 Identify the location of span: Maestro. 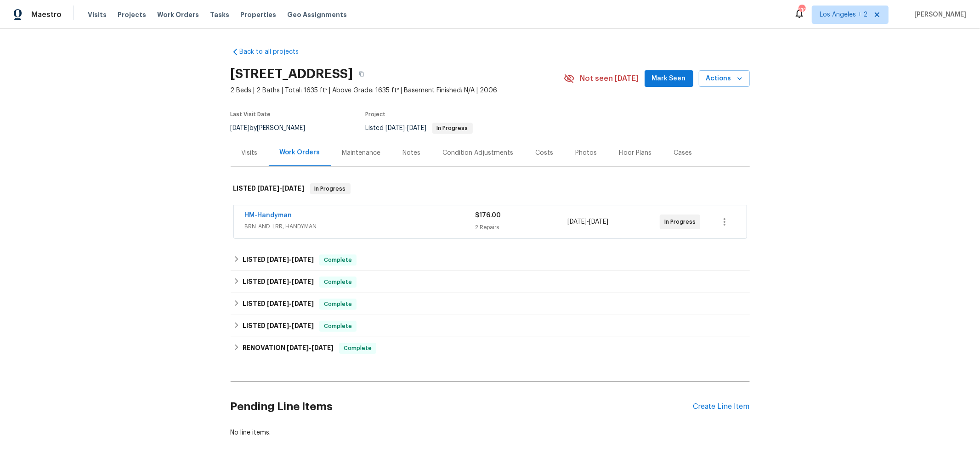
(46, 15).